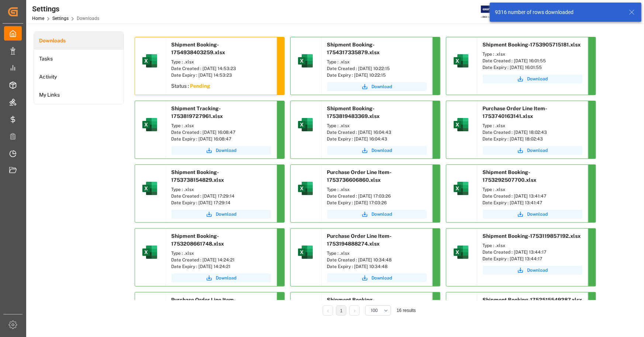  Describe the element at coordinates (328, 310) in the screenshot. I see `li: Previous Page` at that location.